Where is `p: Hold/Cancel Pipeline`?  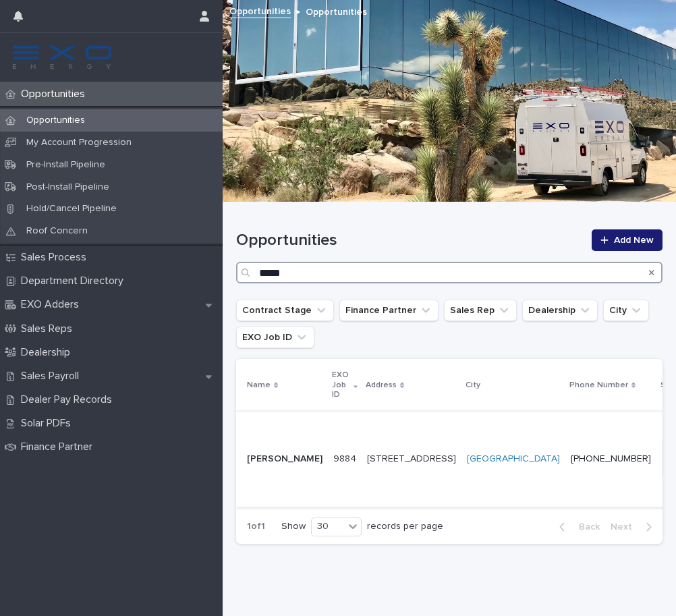
p: Hold/Cancel Pipeline is located at coordinates (72, 209).